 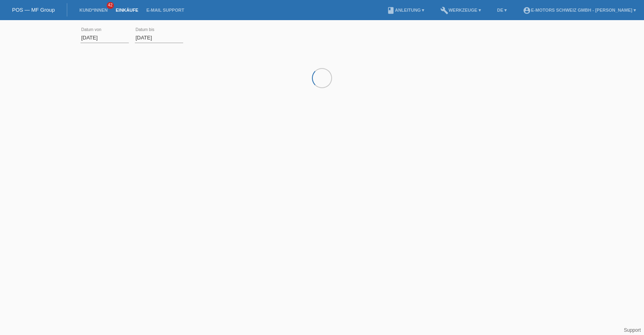 I want to click on i: book, so click(x=391, y=10).